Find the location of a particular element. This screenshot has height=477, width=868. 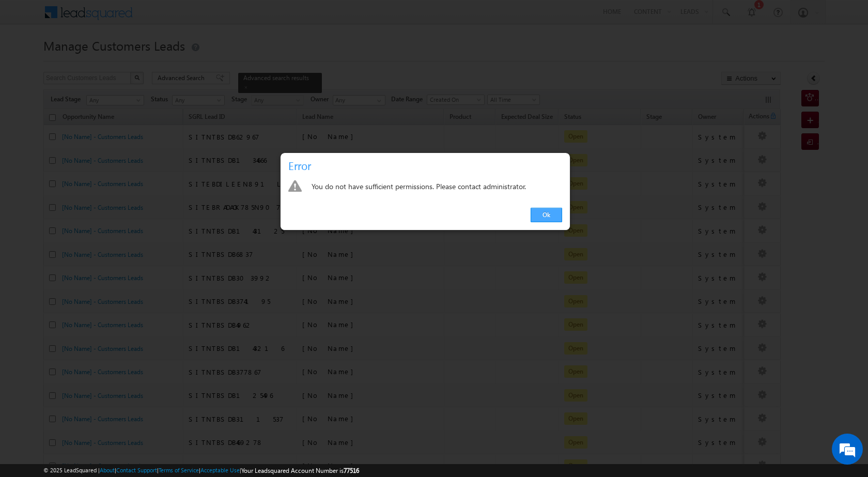

span: © 2025 LeadSquared | | | | | is located at coordinates (201, 471).